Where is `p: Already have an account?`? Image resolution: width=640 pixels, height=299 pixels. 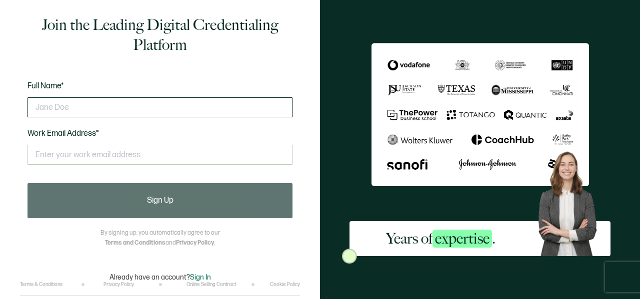
p: Already have an account? is located at coordinates (160, 277).